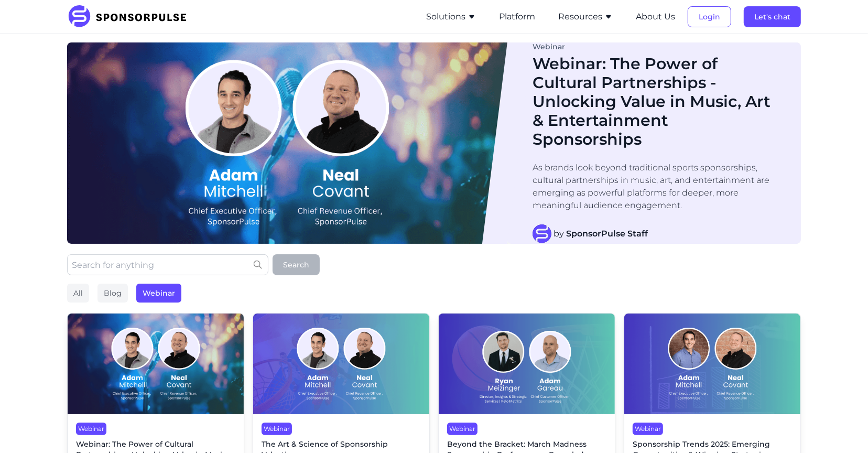 Image resolution: width=868 pixels, height=453 pixels. What do you see at coordinates (131, 17) in the screenshot?
I see `img: SponsorPulse` at bounding box center [131, 17].